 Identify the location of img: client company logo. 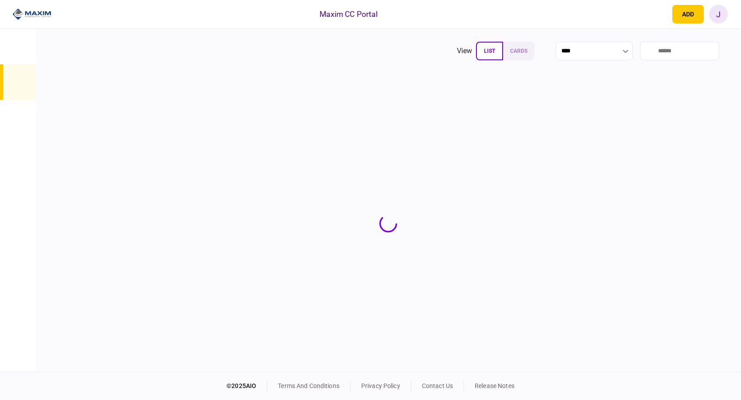
(32, 14).